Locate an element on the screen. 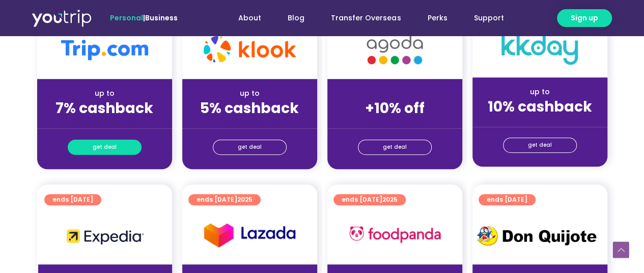 This screenshot has width=644, height=273. a: About is located at coordinates (249, 18).